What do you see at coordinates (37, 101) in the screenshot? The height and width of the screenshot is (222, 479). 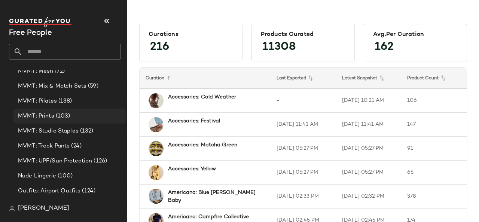 I see `span: MVMT: Pilates` at bounding box center [37, 101].